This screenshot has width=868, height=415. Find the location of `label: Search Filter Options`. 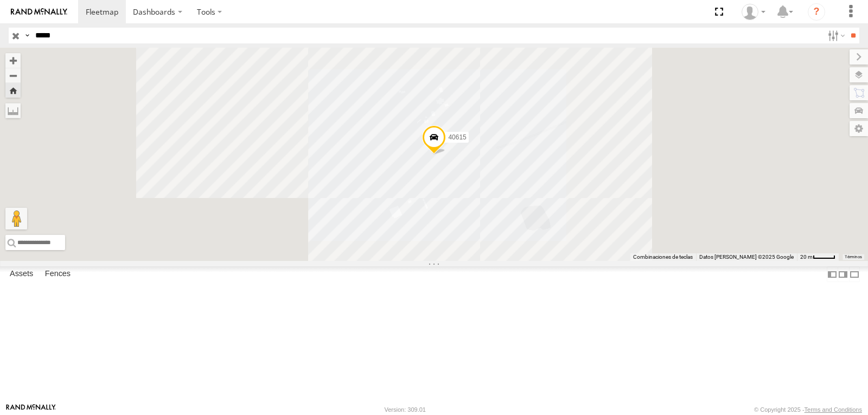

label: Search Filter Options is located at coordinates (835, 35).